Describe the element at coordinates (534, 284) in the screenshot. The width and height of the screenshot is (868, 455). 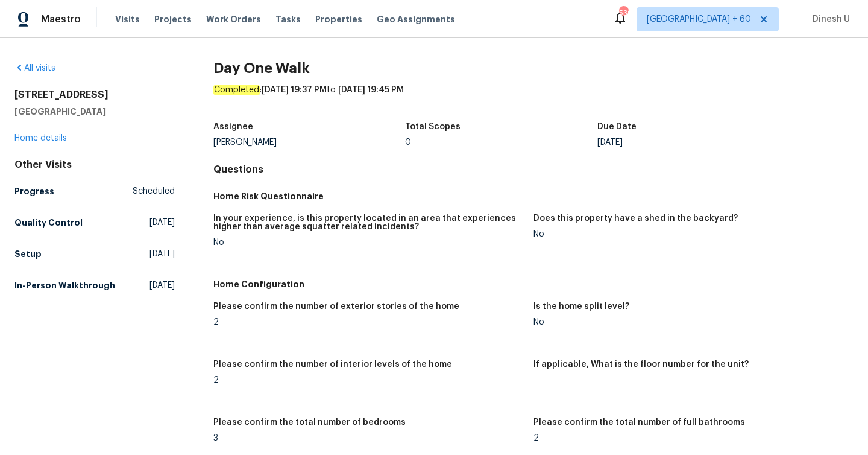
I see `h5: Home Configuration` at that location.